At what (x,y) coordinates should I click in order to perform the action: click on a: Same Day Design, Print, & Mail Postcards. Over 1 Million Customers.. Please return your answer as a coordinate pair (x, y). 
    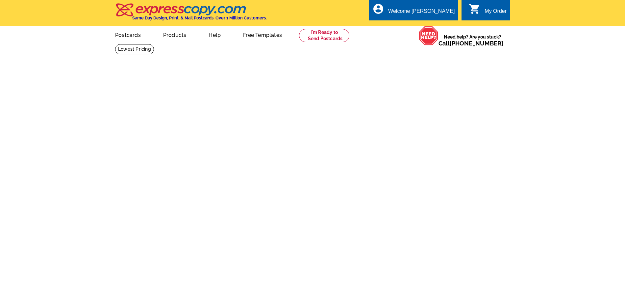
    Looking at the image, I should click on (191, 14).